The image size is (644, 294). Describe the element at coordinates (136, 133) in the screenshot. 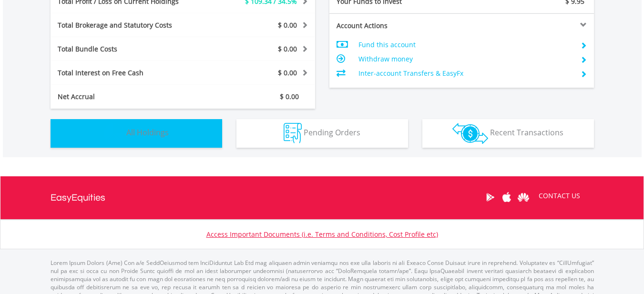

I see `button: All Holdings` at that location.